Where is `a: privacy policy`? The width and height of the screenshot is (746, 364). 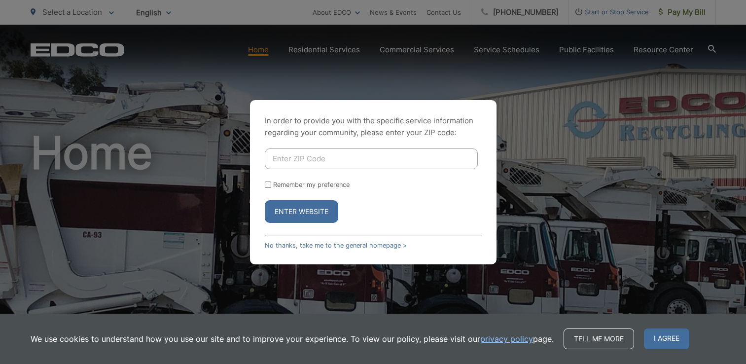
a: privacy policy is located at coordinates (506, 339).